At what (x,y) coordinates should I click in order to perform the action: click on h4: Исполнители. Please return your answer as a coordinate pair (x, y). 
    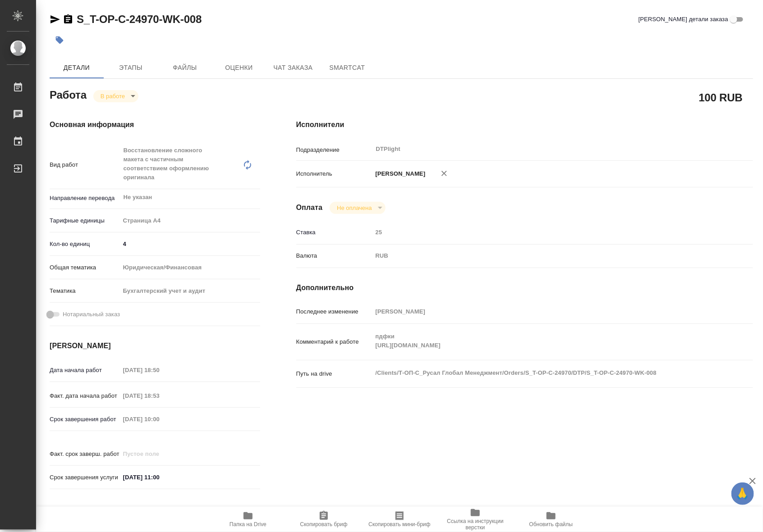
    Looking at the image, I should click on (525, 125).